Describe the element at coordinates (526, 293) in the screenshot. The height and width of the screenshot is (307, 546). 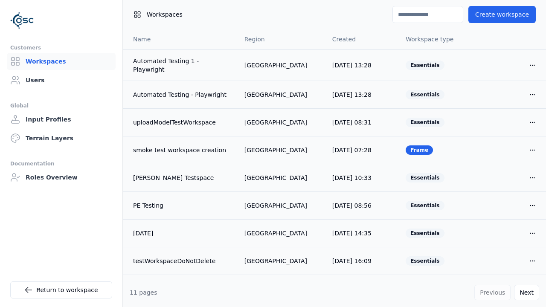
I see `button: Next` at that location.